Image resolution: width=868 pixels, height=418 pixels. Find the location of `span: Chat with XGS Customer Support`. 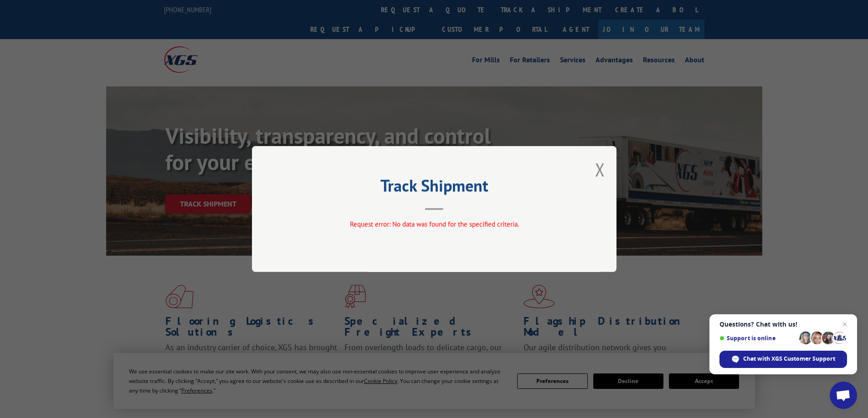

span: Chat with XGS Customer Support is located at coordinates (789, 359).